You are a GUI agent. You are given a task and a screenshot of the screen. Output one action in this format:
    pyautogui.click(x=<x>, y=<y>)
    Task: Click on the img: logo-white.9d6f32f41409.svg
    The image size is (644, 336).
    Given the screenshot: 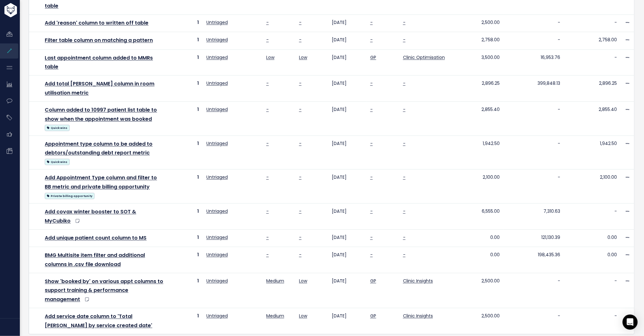 What is the action you would take?
    pyautogui.click(x=27, y=10)
    